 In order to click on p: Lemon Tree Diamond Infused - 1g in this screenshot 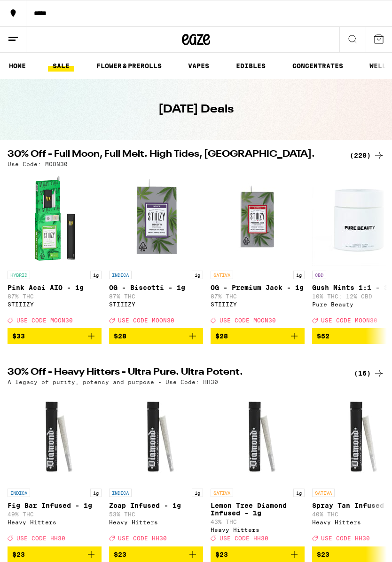, I will do `click(258, 510)`.